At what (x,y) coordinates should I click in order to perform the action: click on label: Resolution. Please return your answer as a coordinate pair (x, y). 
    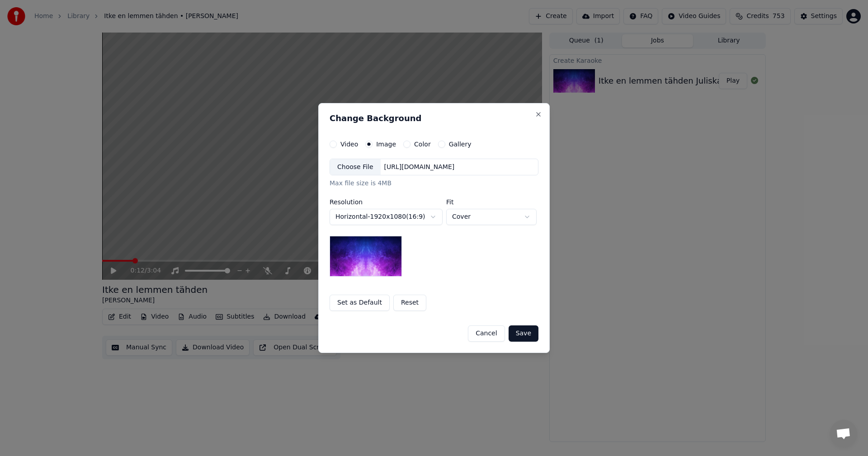
    Looking at the image, I should click on (386, 202).